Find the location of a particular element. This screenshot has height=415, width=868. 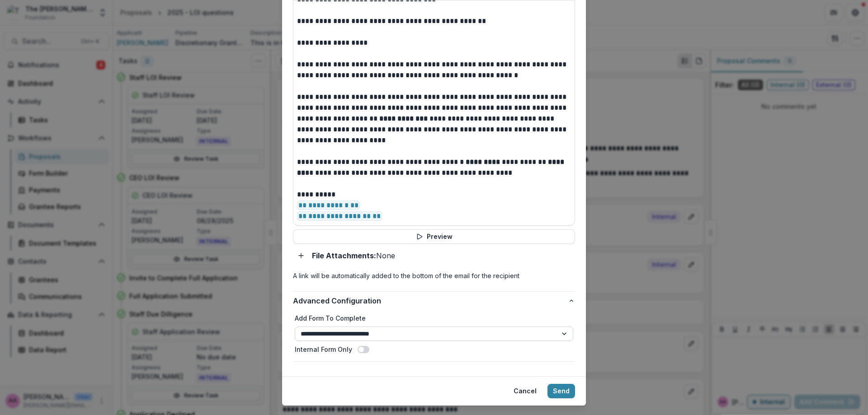

label: Internal Form Only is located at coordinates (323, 349).